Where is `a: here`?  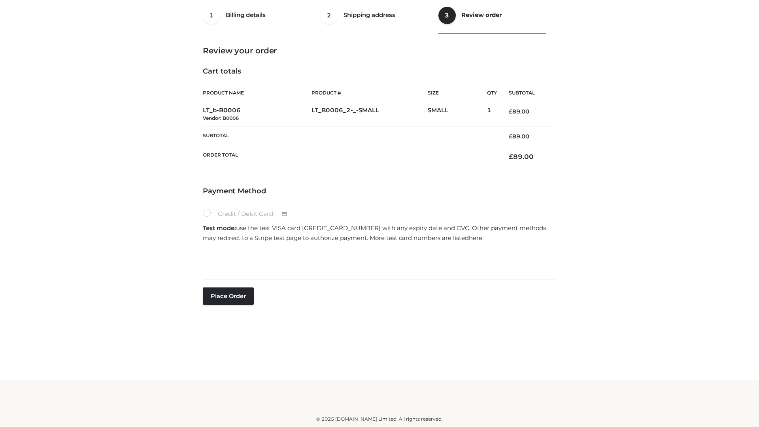 a: here is located at coordinates (476, 238).